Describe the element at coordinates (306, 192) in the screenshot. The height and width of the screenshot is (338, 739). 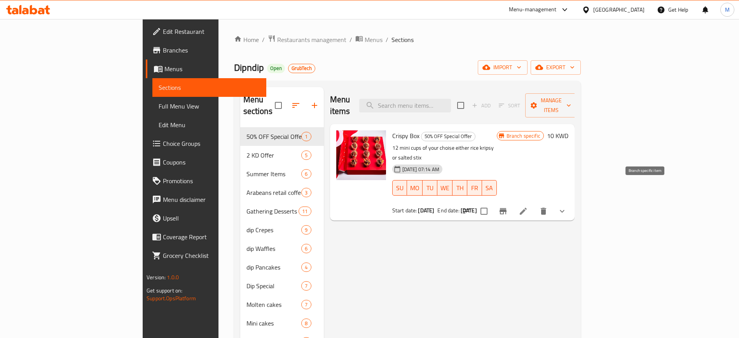
I see `span: 3` at that location.